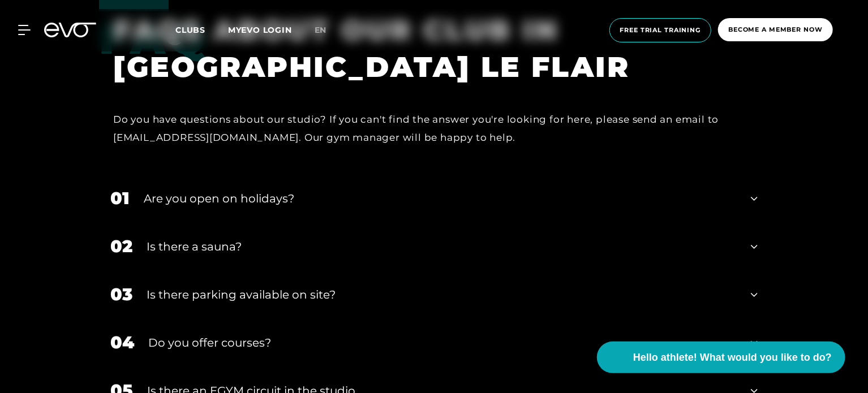 The width and height of the screenshot is (868, 393). Describe the element at coordinates (721, 358) in the screenshot. I see `button: Hello athlete! What would you like to do?` at that location.